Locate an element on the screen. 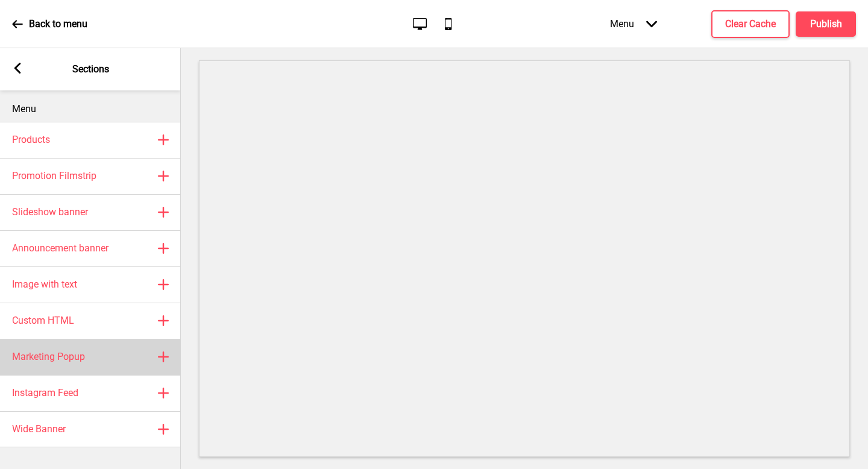 This screenshot has height=469, width=868. button: Clear Cache is located at coordinates (750, 24).